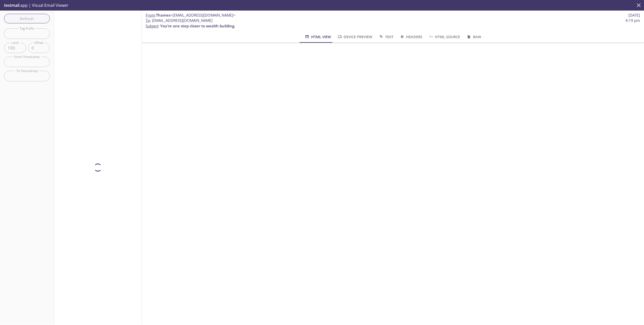 This screenshot has width=644, height=325. I want to click on span: You’re one step closer to wealth building., so click(198, 26).